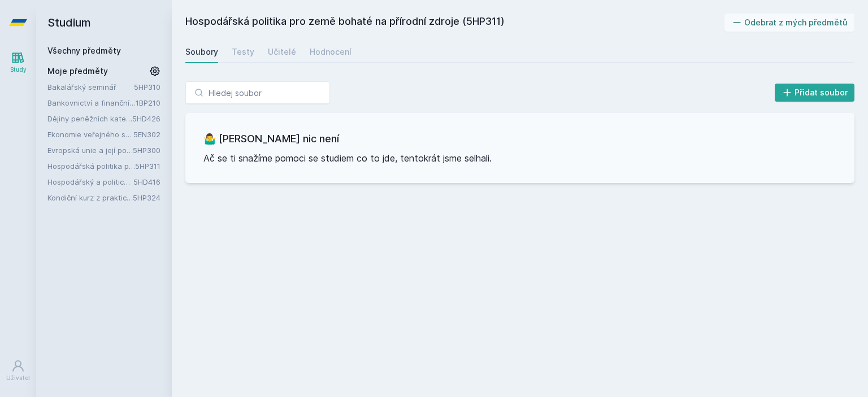 This screenshot has height=397, width=868. What do you see at coordinates (520, 158) in the screenshot?
I see `p: Ač se ti snažíme pomoci se studiem co to jde, tentokrát jsme selhali.` at bounding box center [520, 158].